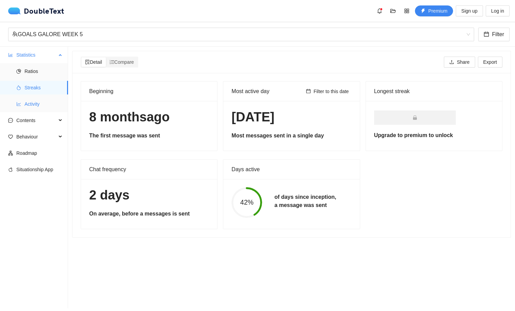  What do you see at coordinates (149, 195) in the screenshot?
I see `h1: 2 days` at bounding box center [149, 195].